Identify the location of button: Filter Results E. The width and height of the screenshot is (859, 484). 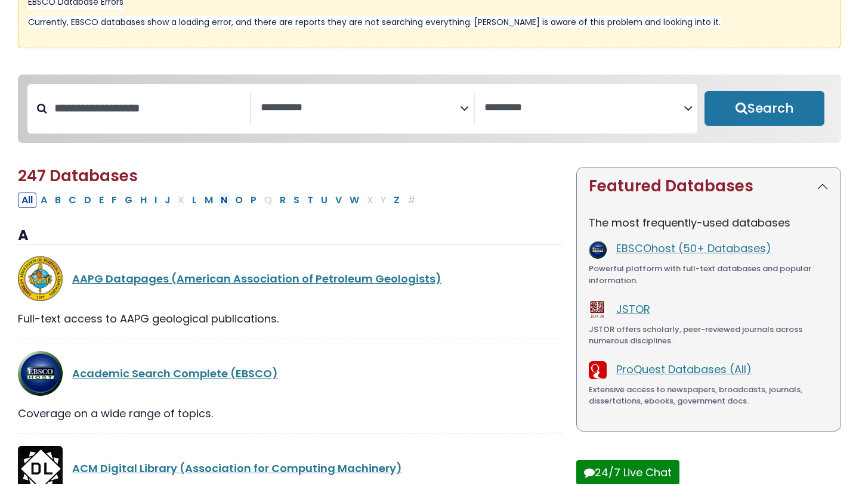
(101, 200).